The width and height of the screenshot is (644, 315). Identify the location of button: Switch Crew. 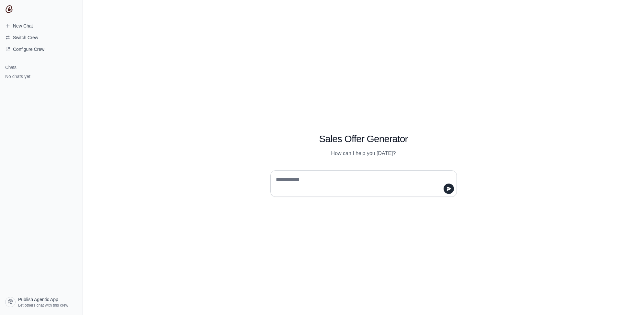
(41, 37).